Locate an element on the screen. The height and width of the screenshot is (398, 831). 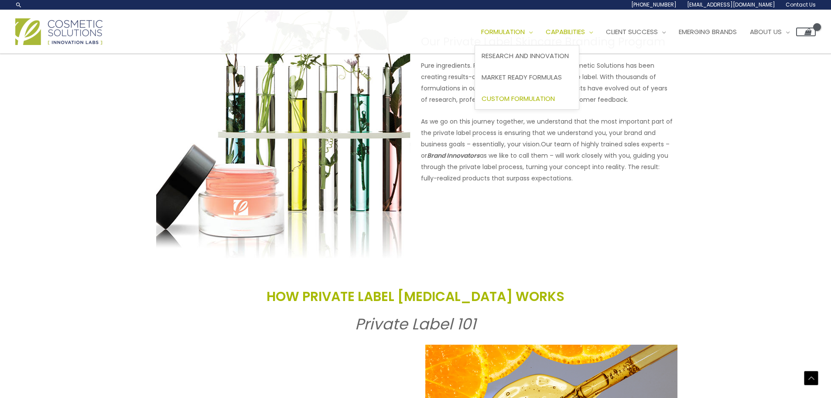
span: Contact Us is located at coordinates (801, 4).